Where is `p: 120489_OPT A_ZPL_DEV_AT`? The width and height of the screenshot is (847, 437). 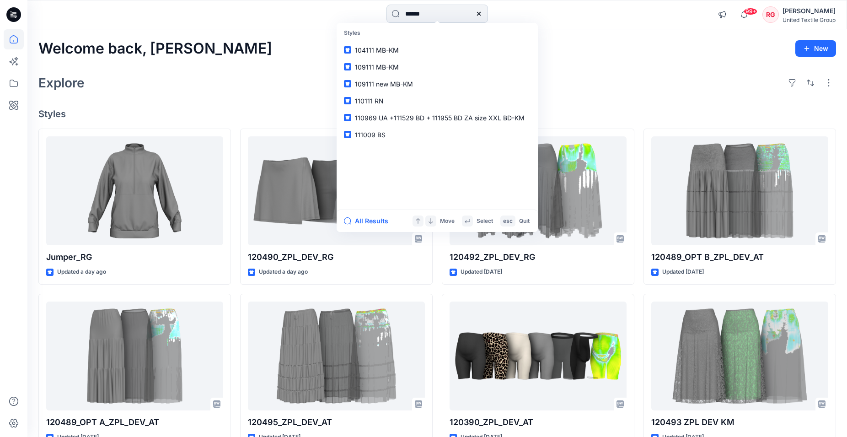
p: 120489_OPT A_ZPL_DEV_AT is located at coordinates (134, 422).